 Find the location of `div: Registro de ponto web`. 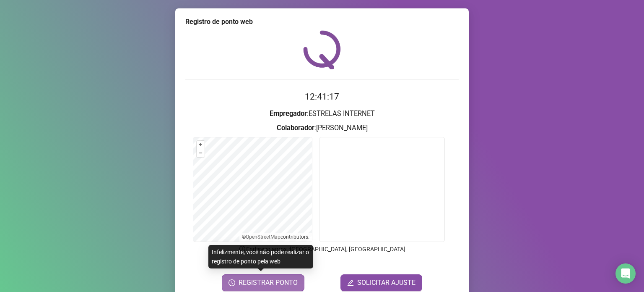

div: Registro de ponto web is located at coordinates (322, 22).